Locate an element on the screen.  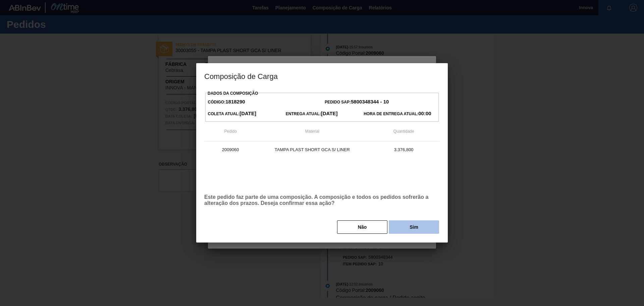
button: Sim is located at coordinates (414, 227).